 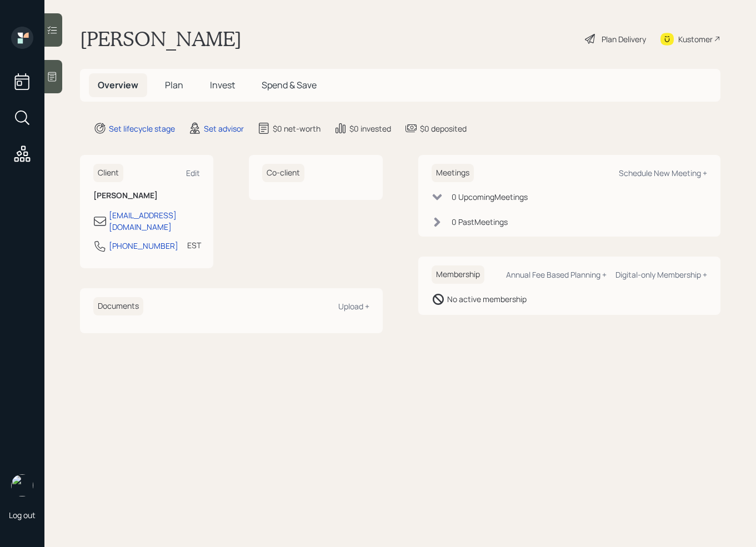 What do you see at coordinates (108, 173) in the screenshot?
I see `h6: Client` at bounding box center [108, 173].